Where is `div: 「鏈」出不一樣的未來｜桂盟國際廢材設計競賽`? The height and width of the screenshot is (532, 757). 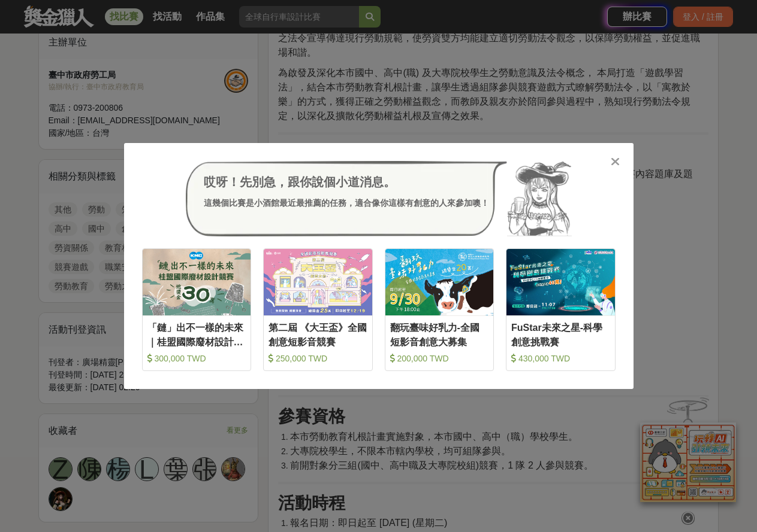 div: 「鏈」出不一樣的未來｜桂盟國際廢材設計競賽 is located at coordinates (197, 335).